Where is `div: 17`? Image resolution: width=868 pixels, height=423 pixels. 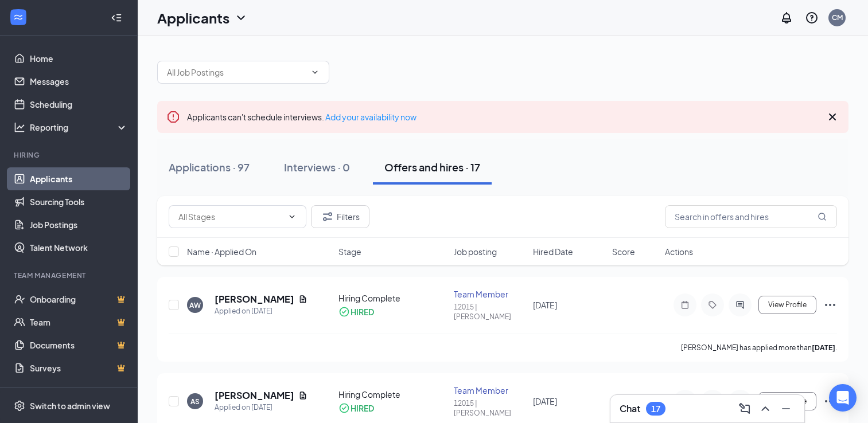
div: 17 is located at coordinates (656, 408).